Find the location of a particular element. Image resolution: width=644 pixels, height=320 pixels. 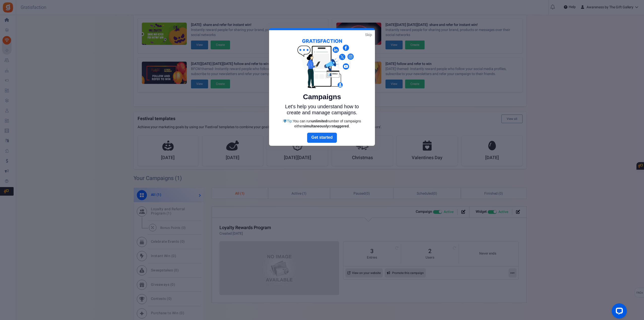

div: Tip: is located at coordinates (322, 124).